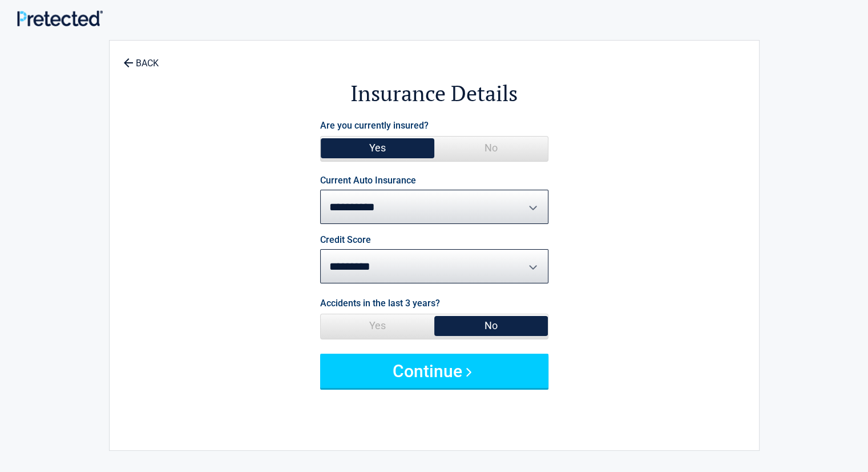 The image size is (868, 472). Describe the element at coordinates (380, 303) in the screenshot. I see `label: Accidents in the last 3 years?` at that location.